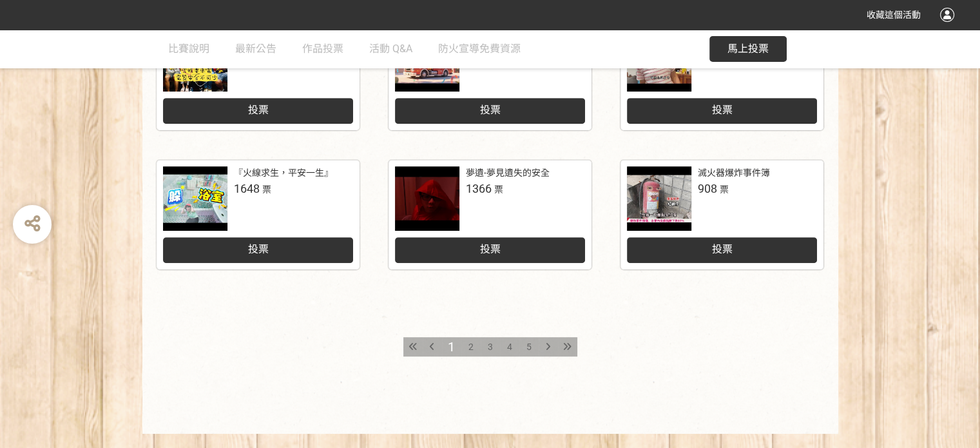  I want to click on a: 鋰，這樣對嗎???1794票投票, so click(722, 75).